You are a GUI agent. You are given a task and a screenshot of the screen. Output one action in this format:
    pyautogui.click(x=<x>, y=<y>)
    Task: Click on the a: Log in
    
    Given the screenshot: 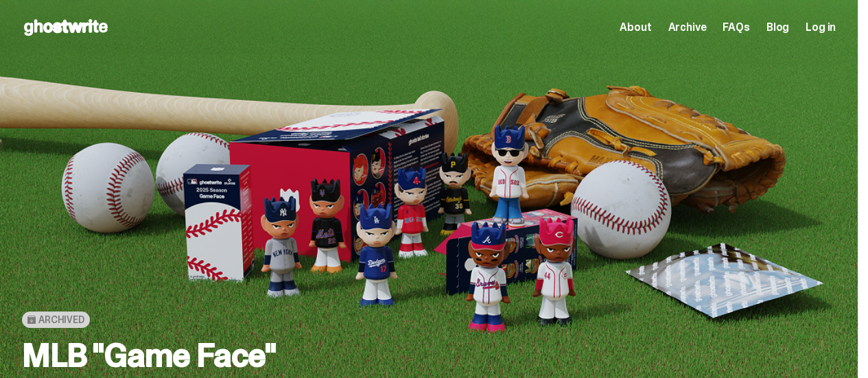 What is the action you would take?
    pyautogui.click(x=821, y=27)
    